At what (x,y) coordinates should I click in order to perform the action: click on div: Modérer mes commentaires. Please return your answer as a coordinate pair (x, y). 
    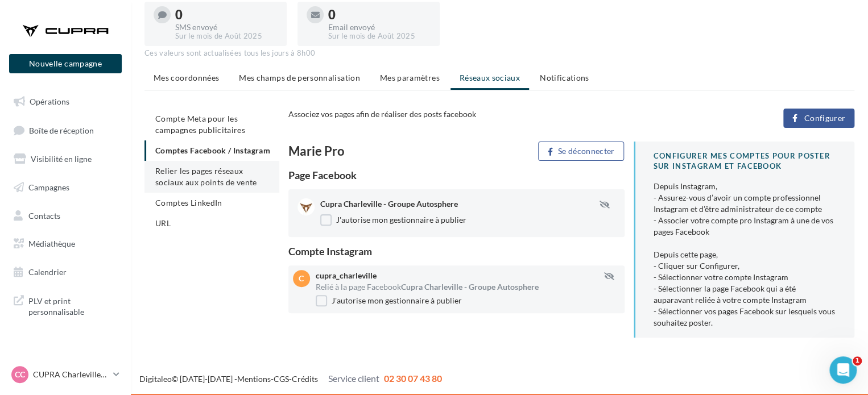
    Looking at the image, I should click on (119, 302).